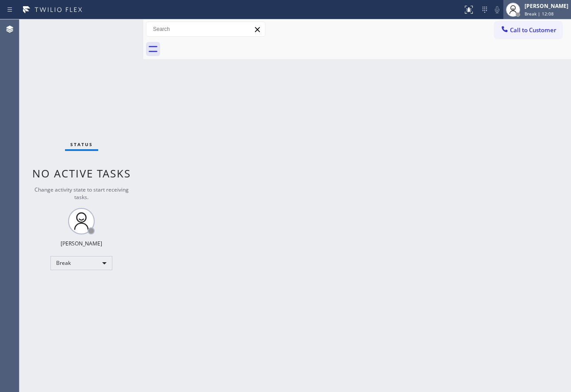 Image resolution: width=571 pixels, height=392 pixels. Describe the element at coordinates (81, 144) in the screenshot. I see `span: Status` at that location.